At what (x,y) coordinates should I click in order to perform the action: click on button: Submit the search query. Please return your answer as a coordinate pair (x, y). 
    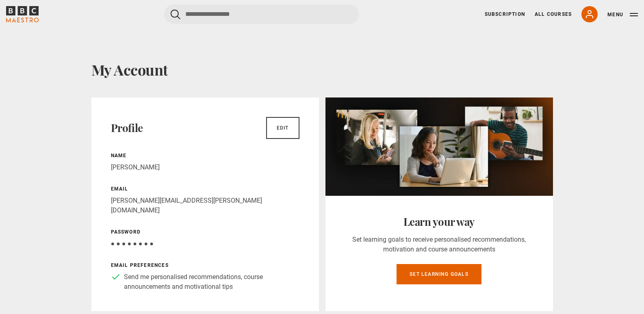
    Looking at the image, I should click on (176, 14).